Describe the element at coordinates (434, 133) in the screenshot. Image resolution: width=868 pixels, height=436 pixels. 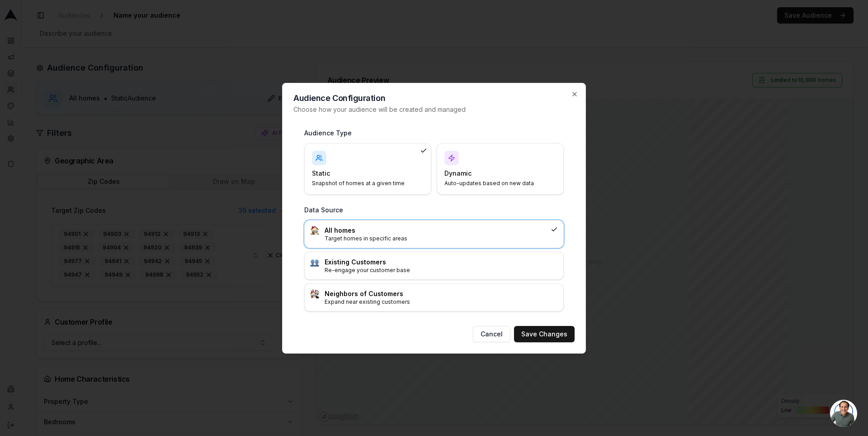
I see `h3: Audience Type` at that location.